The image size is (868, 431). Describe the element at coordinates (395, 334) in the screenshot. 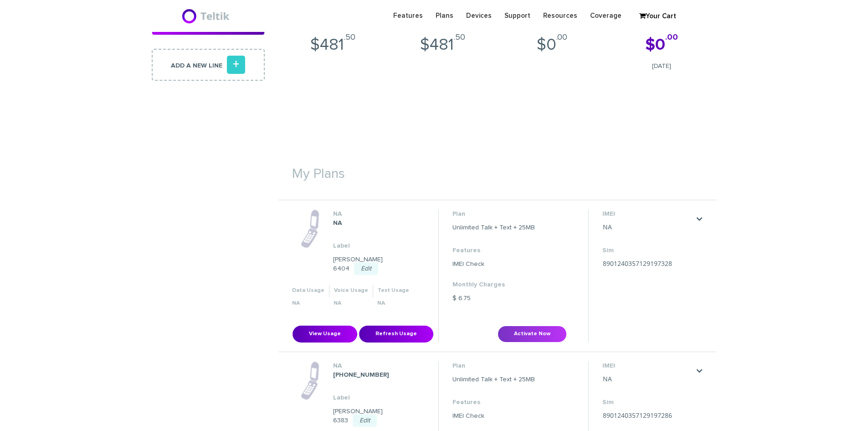

I see `button: Refresh Usage` at that location.